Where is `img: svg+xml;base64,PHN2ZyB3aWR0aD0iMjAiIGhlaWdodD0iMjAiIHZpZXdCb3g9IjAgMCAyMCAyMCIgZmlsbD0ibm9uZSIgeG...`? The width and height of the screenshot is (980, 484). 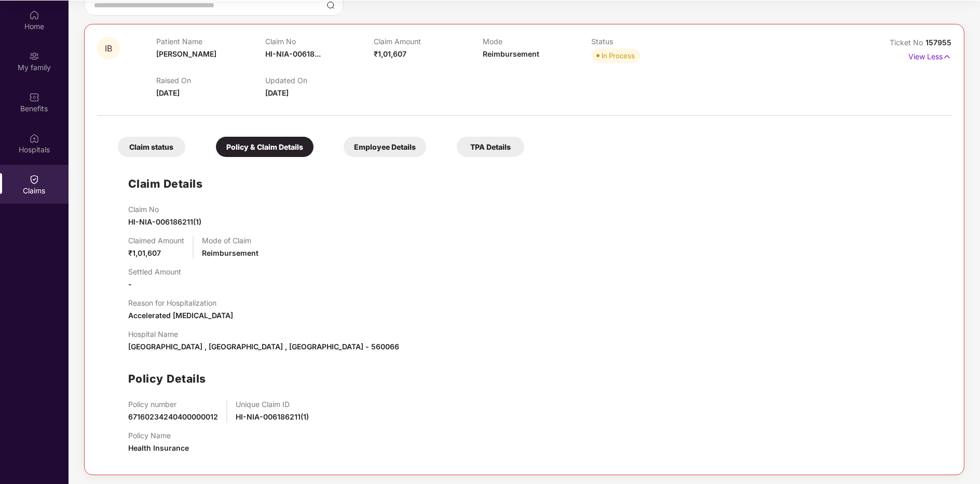
img: svg+xml;base64,PHN2ZyB3aWR0aD0iMjAiIGhlaWdodD0iMjAiIHZpZXdCb3g9IjAgMCAyMCAyMCIgZmlsbD0ibm9uZSIgeG... is located at coordinates (34, 56).